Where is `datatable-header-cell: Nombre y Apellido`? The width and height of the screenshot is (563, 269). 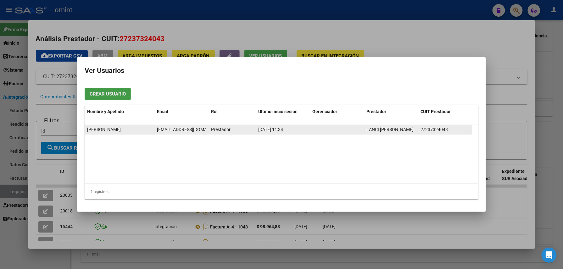
datatable-header-cell: Nombre y Apellido is located at coordinates (120, 112).